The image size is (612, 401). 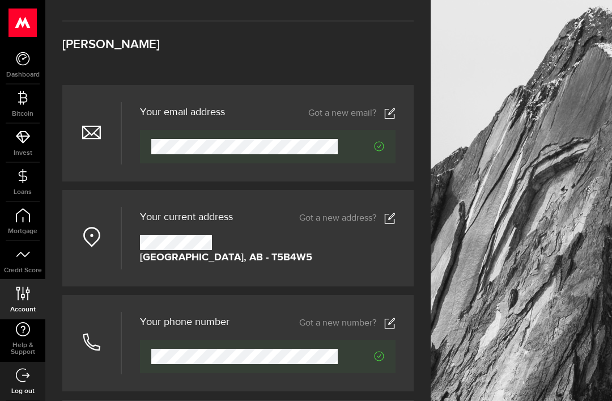 I want to click on button: Open LiveChat chat widget, so click(x=26, y=22).